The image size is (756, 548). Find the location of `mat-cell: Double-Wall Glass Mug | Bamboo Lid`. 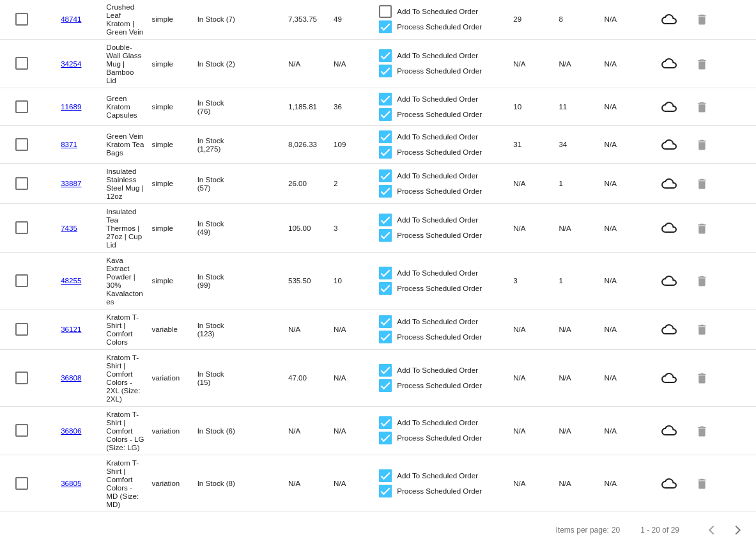

mat-cell: Double-Wall Glass Mug | Bamboo Lid is located at coordinates (128, 63).